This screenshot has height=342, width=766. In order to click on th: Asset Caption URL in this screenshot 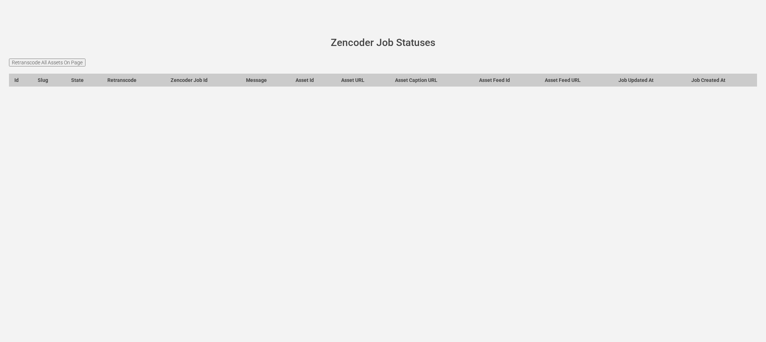, I will do `click(432, 80)`.